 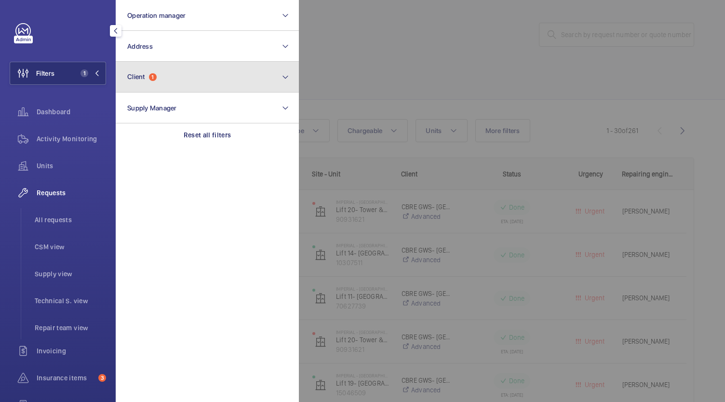 I want to click on span: 1, so click(x=84, y=73).